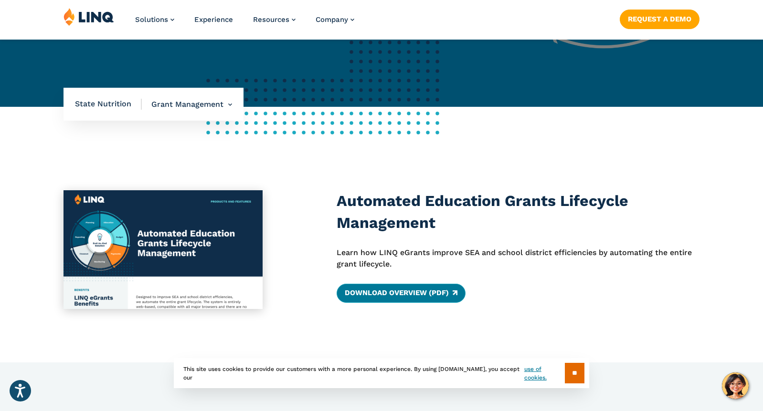 This screenshot has height=411, width=763. I want to click on span: Experience, so click(213, 20).